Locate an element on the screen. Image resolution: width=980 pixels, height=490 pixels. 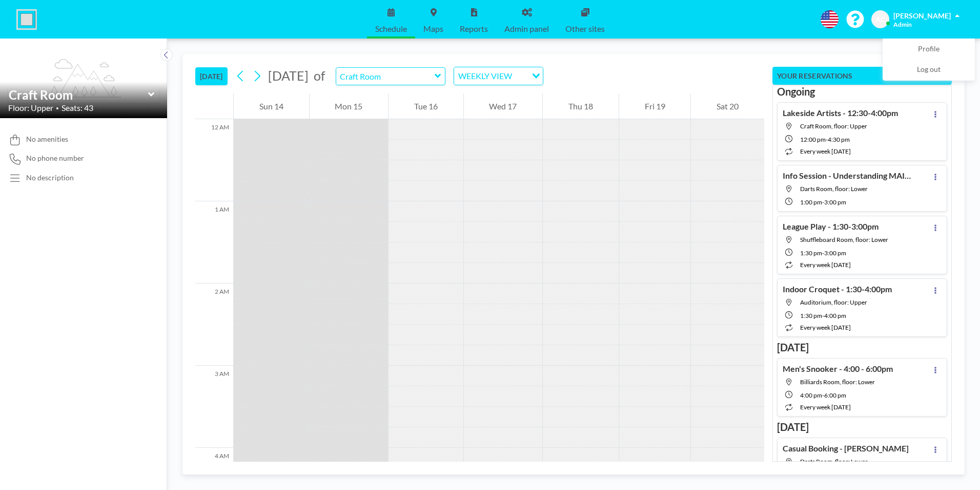
div: 3 AM is located at coordinates (214, 407).